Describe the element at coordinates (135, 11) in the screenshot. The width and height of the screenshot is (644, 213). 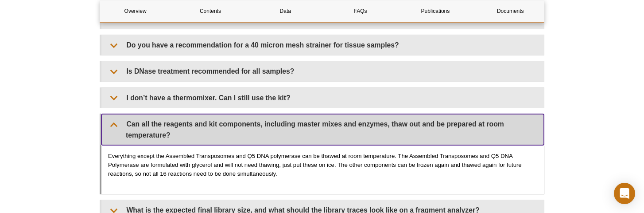
I see `a: Overview` at that location.